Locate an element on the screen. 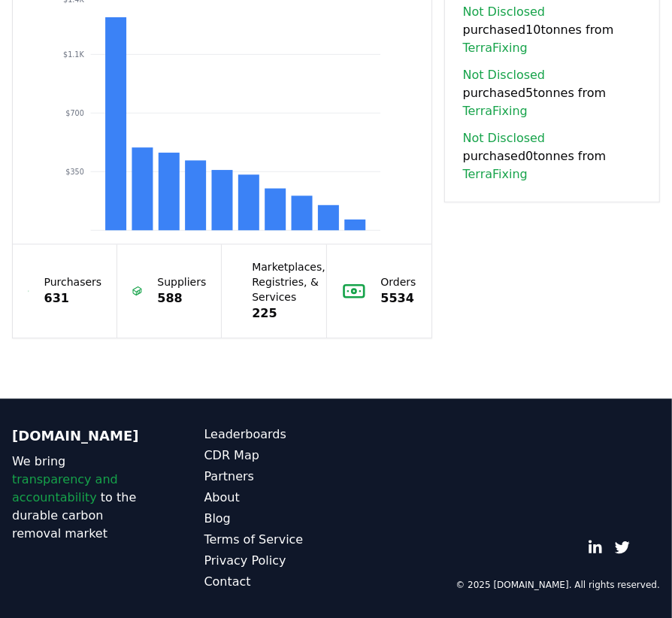  p: 588 is located at coordinates (181, 299).